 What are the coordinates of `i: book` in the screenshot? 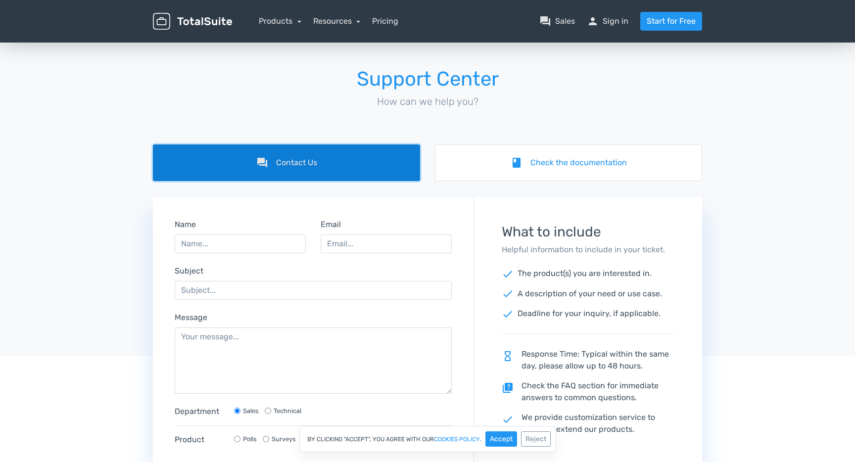 It's located at (517, 163).